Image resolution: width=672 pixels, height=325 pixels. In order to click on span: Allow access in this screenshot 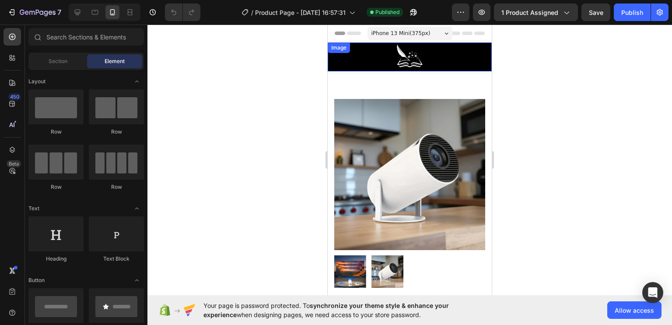, I will do `click(635, 310)`.